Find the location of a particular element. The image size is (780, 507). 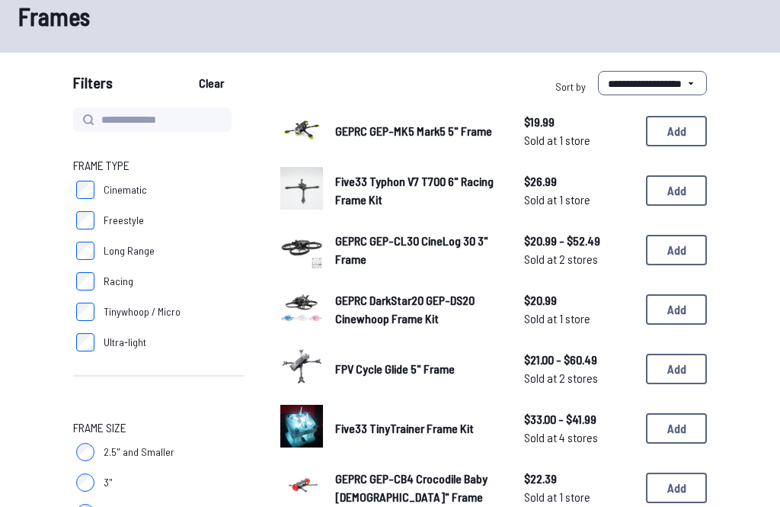

span: GEPRC GEP-CL30 CineLog 30 3" Frame is located at coordinates (412, 249).